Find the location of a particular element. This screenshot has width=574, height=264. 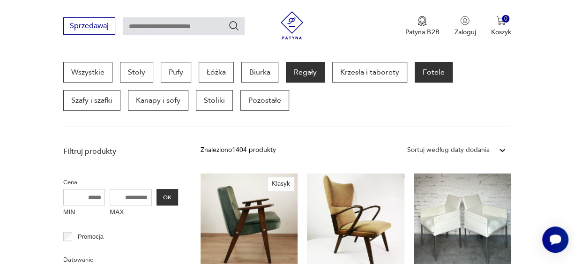

div: Znaleziono 1404 produkty is located at coordinates (238, 150).